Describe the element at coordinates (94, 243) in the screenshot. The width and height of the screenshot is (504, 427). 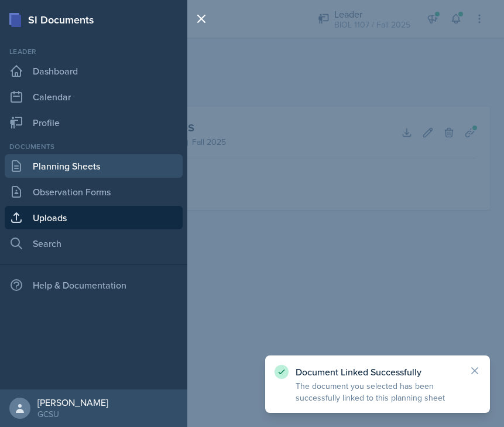
I see `a: Search` at that location.